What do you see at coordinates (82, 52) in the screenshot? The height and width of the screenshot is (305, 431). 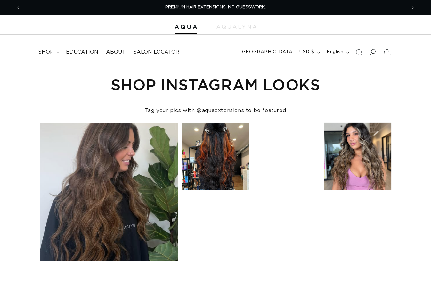 I see `a: Education` at bounding box center [82, 52].